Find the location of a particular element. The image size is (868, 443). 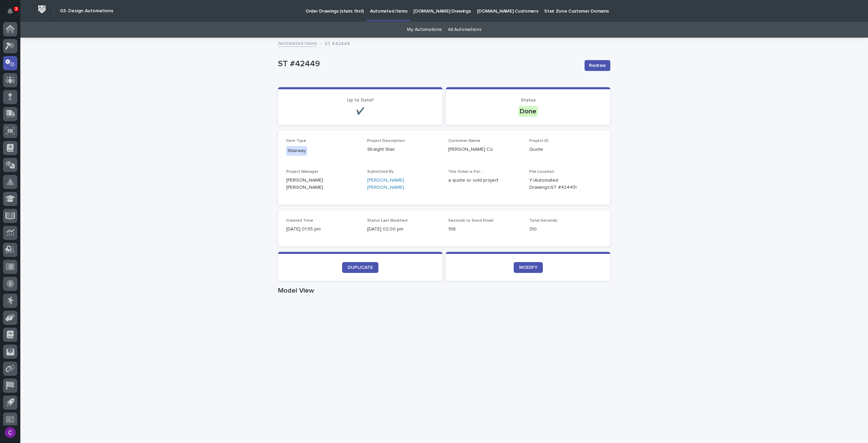

div: Notifications3 is located at coordinates (13, 14).